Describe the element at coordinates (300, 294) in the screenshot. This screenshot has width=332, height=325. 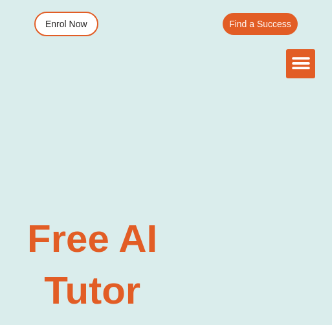
I see `div: Chat Widget` at that location.